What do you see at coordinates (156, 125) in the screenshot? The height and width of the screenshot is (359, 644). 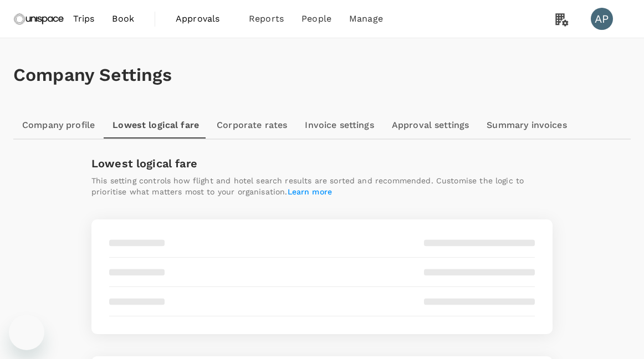 I see `a: Lowest logical fare` at bounding box center [156, 125].